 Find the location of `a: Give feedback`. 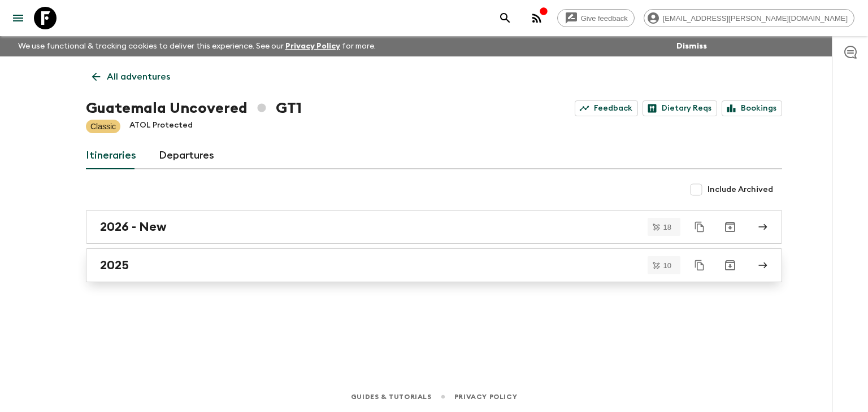

a: Give feedback is located at coordinates (595, 18).